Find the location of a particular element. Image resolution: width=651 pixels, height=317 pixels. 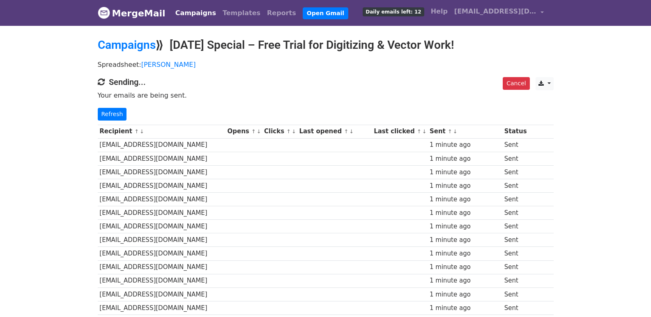

th: Sent is located at coordinates (465, 131).